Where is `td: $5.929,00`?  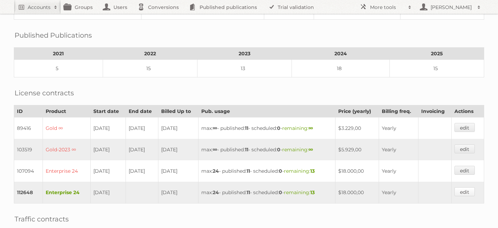
td: $5.929,00 is located at coordinates (357, 150).